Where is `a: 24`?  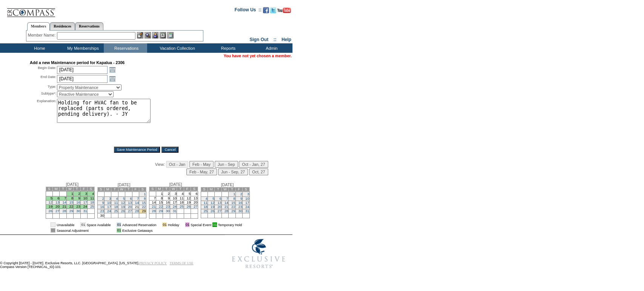
a: 24 is located at coordinates (109, 211).